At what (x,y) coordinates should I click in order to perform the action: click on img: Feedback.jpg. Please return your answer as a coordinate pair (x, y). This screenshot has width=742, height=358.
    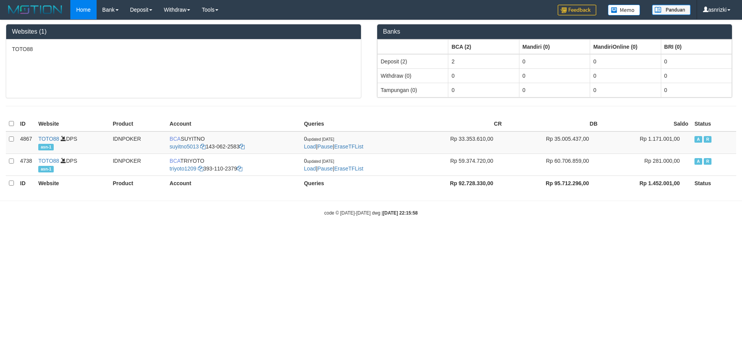
    Looking at the image, I should click on (577, 10).